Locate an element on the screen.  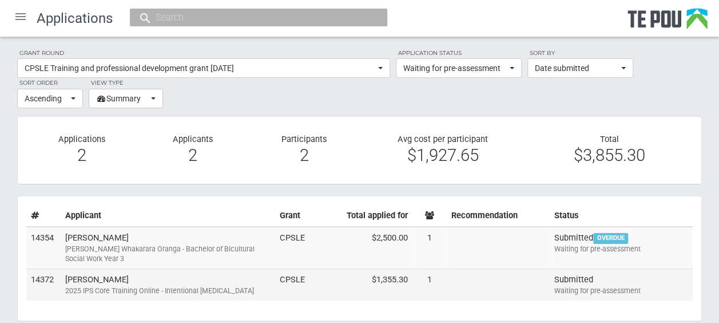
th: Grant is located at coordinates (292, 216).